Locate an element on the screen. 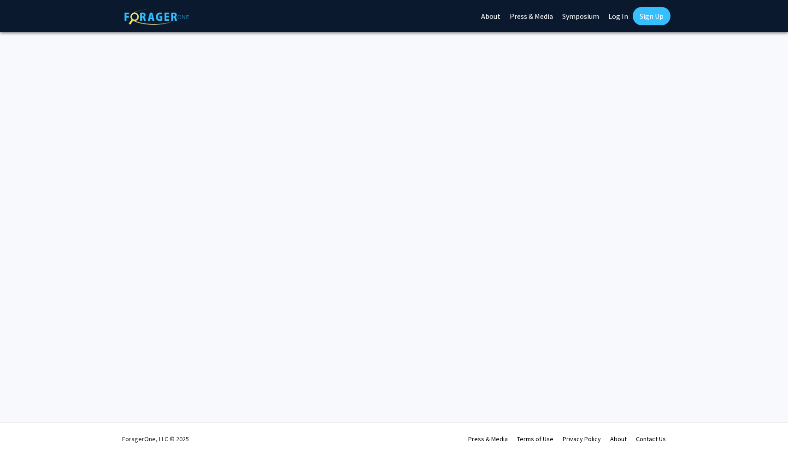 Image resolution: width=788 pixels, height=455 pixels. div: ForagerOne, LLC © 2025 is located at coordinates (155, 439).